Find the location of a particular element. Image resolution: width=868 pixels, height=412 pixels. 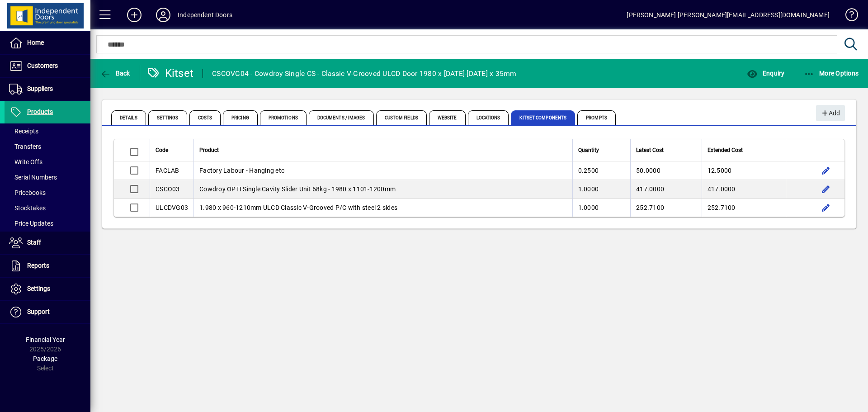

button: Back is located at coordinates (115, 73).